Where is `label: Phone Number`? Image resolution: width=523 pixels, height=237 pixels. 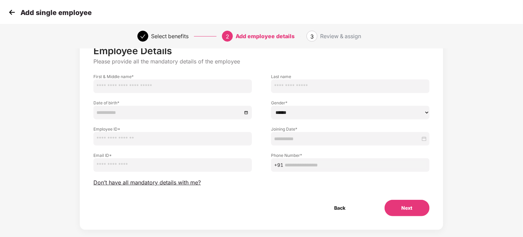
label: Phone Number is located at coordinates (350, 155).